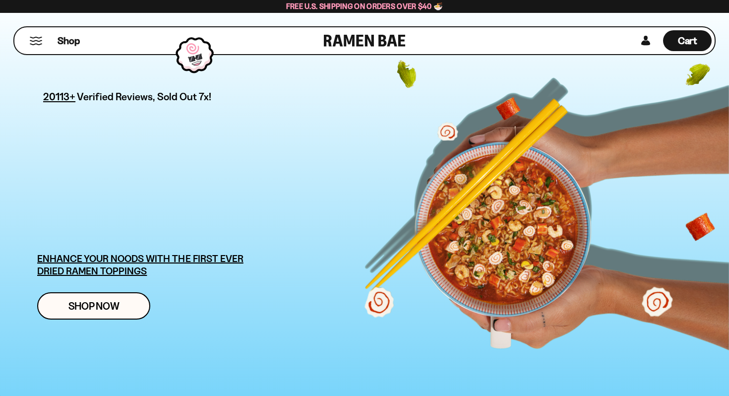 The image size is (729, 396). Describe the element at coordinates (365, 6) in the screenshot. I see `span: Free U.S. Shipping on Orders over $40 🍜` at that location.